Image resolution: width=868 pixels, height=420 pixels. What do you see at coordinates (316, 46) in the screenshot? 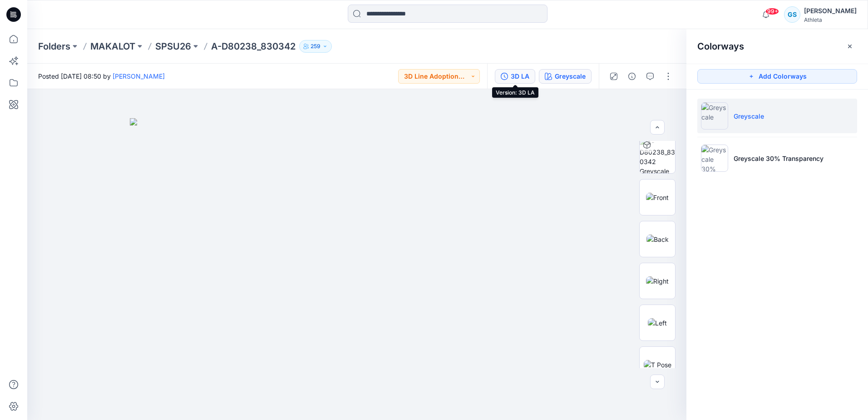
I see `button: 259` at bounding box center [316, 46].